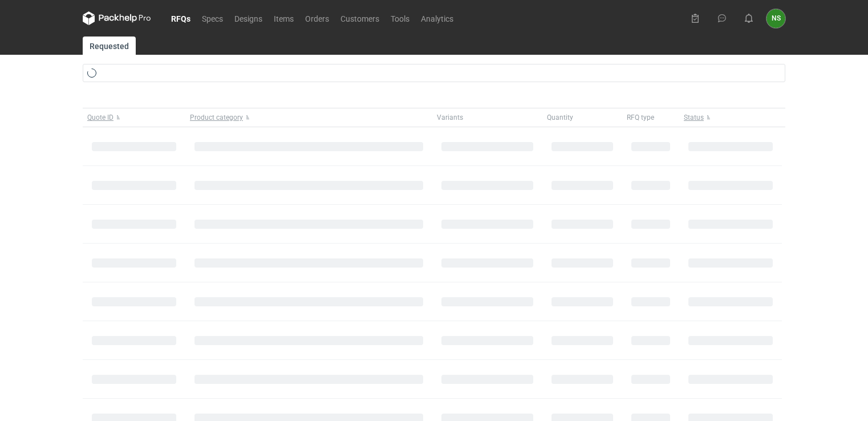 The height and width of the screenshot is (421, 868). Describe the element at coordinates (360, 18) in the screenshot. I see `a: Customers` at that location.